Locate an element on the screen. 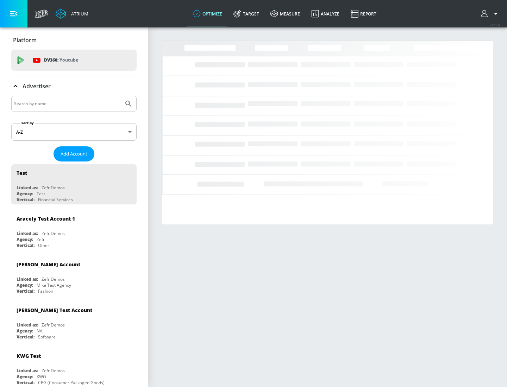  button: Add Account is located at coordinates (74, 154).